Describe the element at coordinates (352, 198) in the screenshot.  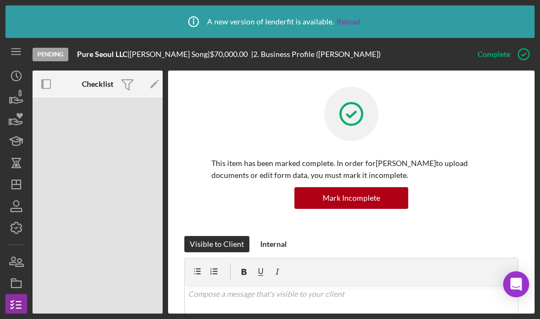
I see `div: Mark Incomplete` at that location.